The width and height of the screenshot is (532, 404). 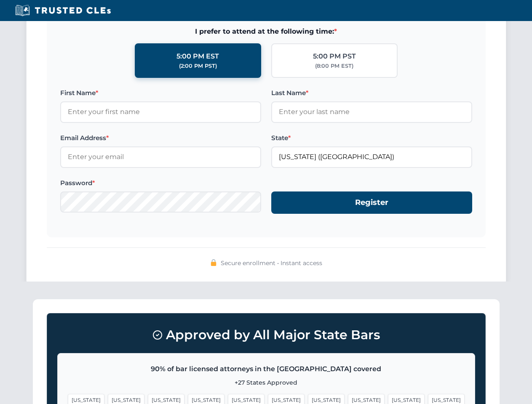 What do you see at coordinates (160, 93) in the screenshot?
I see `label: First Name` at bounding box center [160, 93].